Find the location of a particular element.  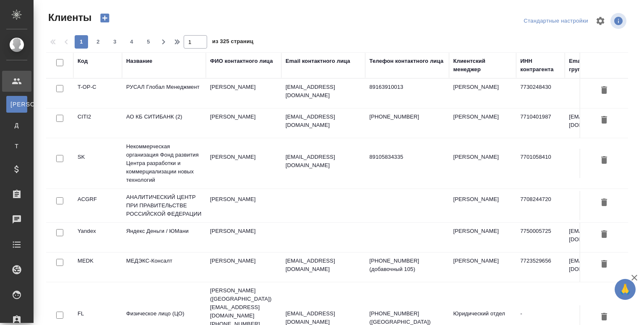

span: 4 is located at coordinates (131, 42).